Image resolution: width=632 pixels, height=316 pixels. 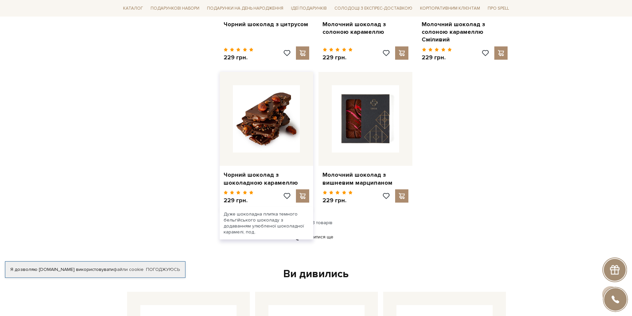 What do you see at coordinates (373, 8) in the screenshot?
I see `a: Солодощі з експрес-доставкою` at bounding box center [373, 8].